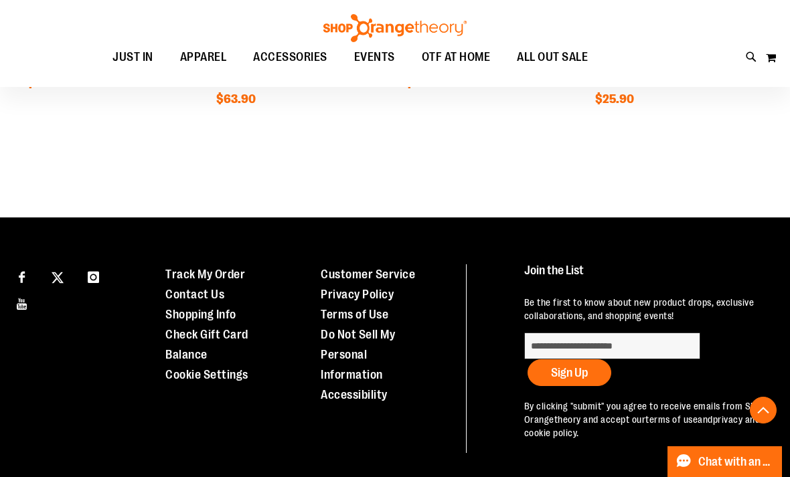  What do you see at coordinates (358, 355) in the screenshot?
I see `a: Do Not Sell My Personal Information` at bounding box center [358, 355].